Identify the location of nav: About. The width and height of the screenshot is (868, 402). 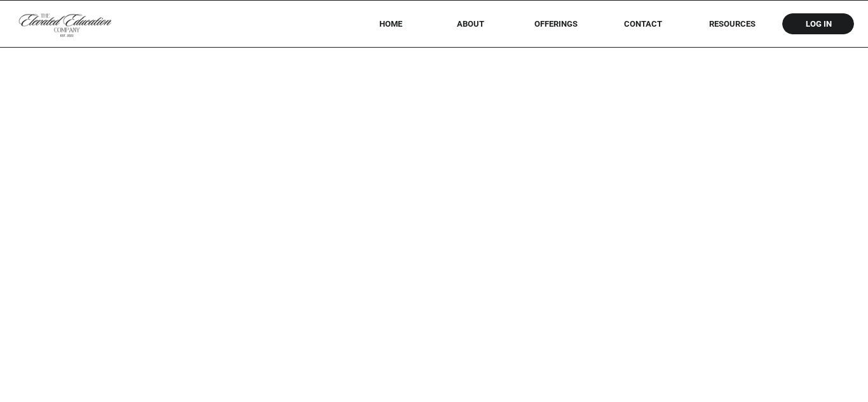
(470, 24).